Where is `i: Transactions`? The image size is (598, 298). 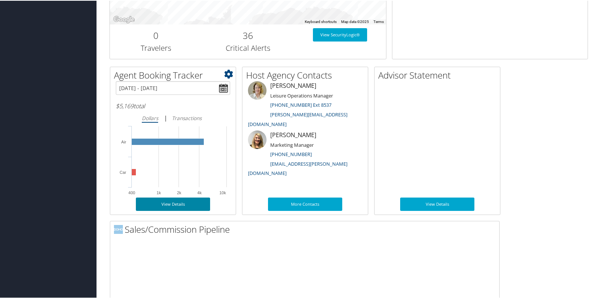
i: Transactions is located at coordinates (187, 117).